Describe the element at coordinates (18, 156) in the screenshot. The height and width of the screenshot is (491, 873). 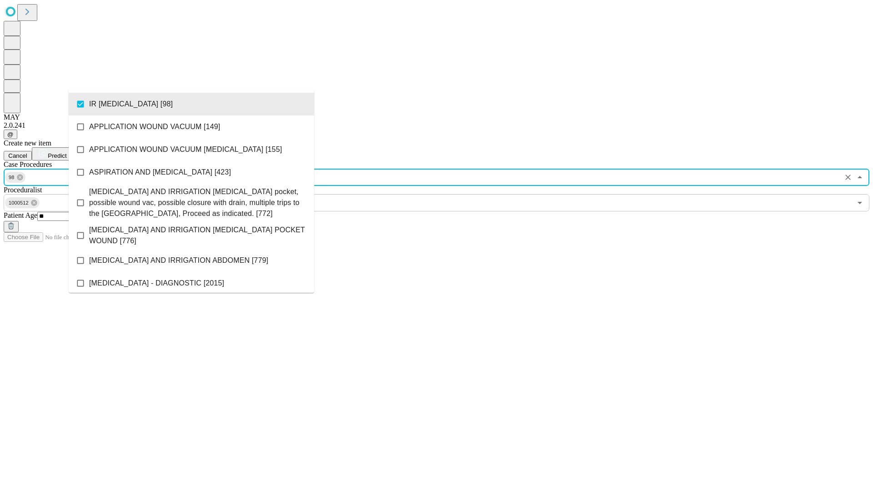
I see `button: Cancel` at that location.